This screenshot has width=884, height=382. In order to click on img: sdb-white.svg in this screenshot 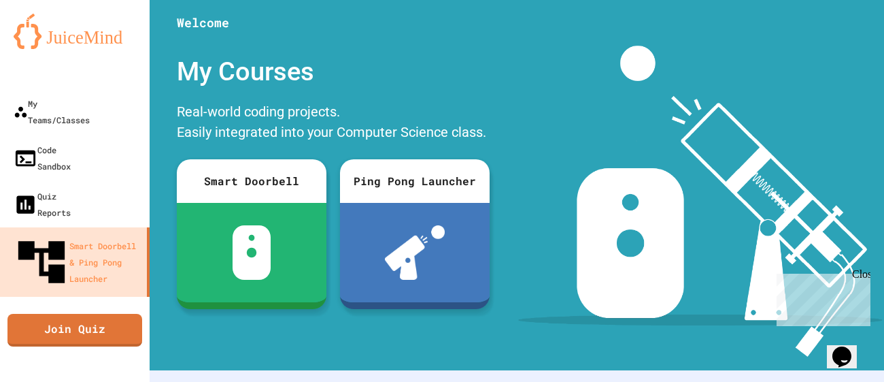, I will do `click(252, 252)`.